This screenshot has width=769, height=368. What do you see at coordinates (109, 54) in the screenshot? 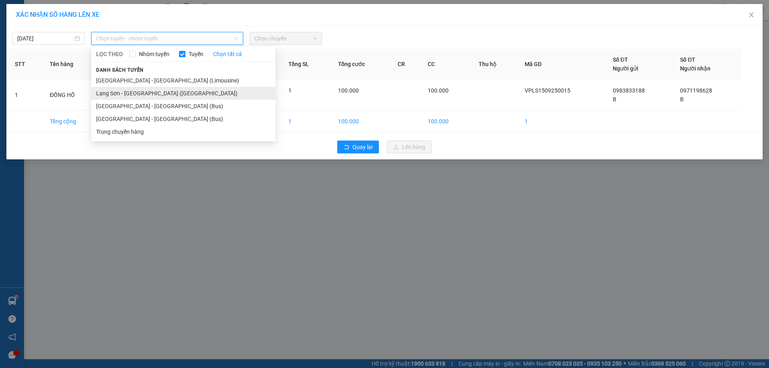
I see `span: LỌC THEO` at bounding box center [109, 54].